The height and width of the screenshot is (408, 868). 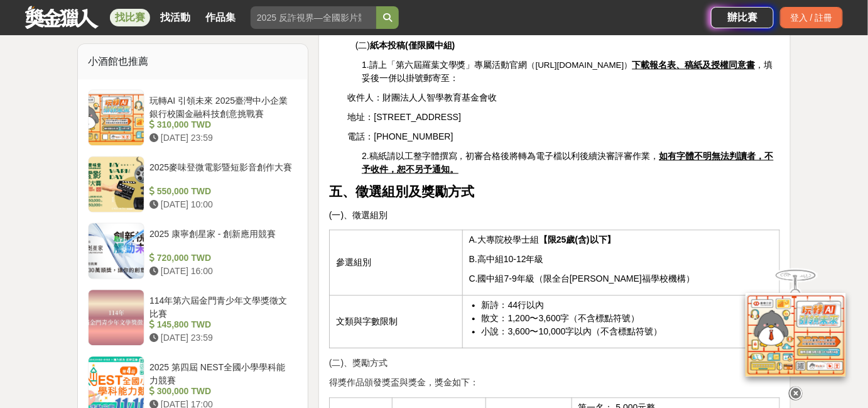 I want to click on div: 550,000 TWD, so click(x=221, y=191).